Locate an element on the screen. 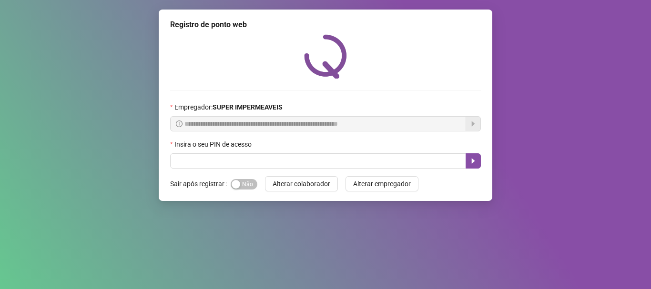  button: Alterar empregador is located at coordinates (381, 184).